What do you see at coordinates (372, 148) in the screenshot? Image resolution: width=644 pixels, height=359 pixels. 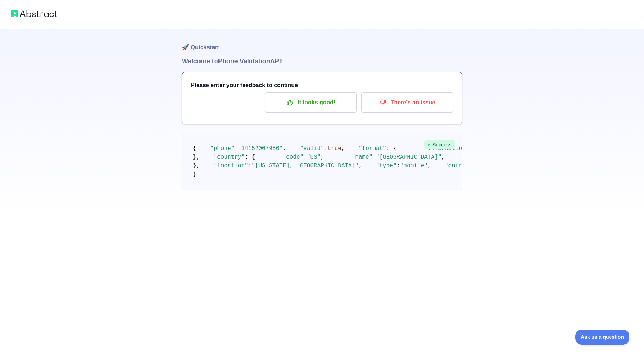 I see `span: "format"` at bounding box center [372, 148].